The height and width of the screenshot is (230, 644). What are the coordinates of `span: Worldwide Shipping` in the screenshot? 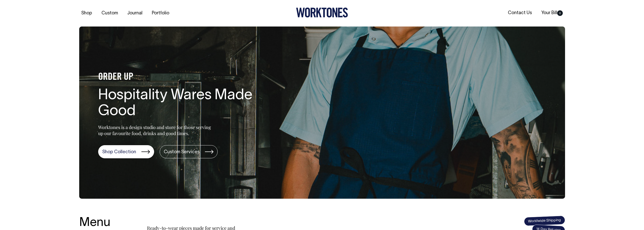 It's located at (544, 221).